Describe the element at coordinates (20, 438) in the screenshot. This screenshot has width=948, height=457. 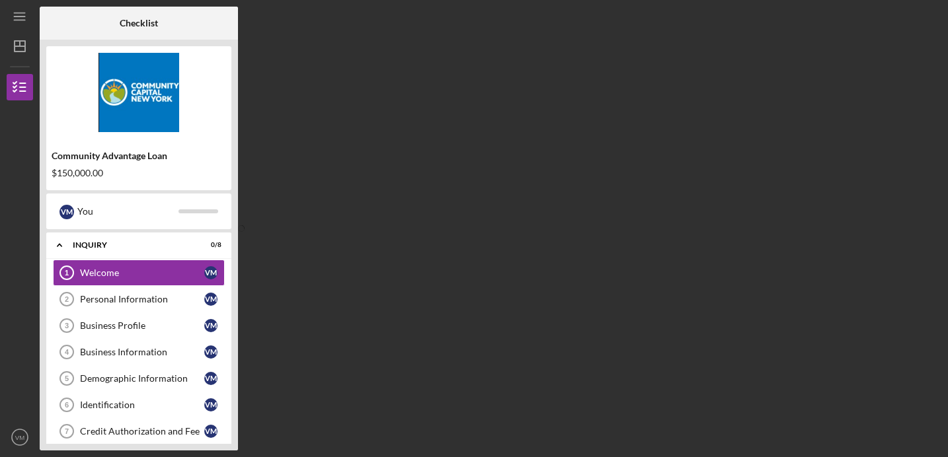
I see `text: VM` at that location.